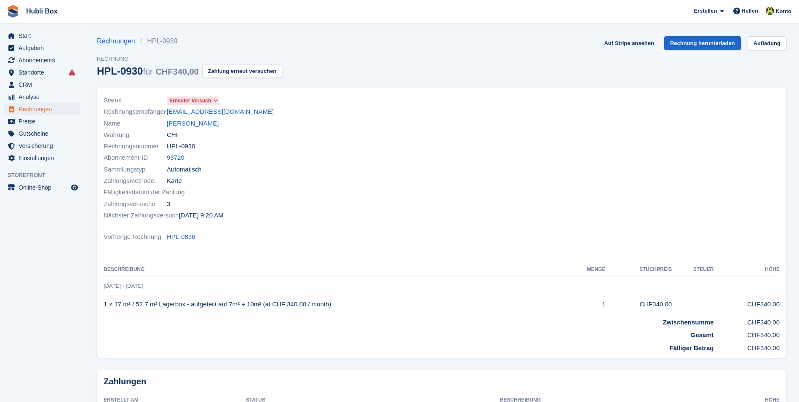 This screenshot has height=402, width=799. What do you see at coordinates (691, 348) in the screenshot?
I see `strong: Fälliger Betrag` at bounding box center [691, 348].